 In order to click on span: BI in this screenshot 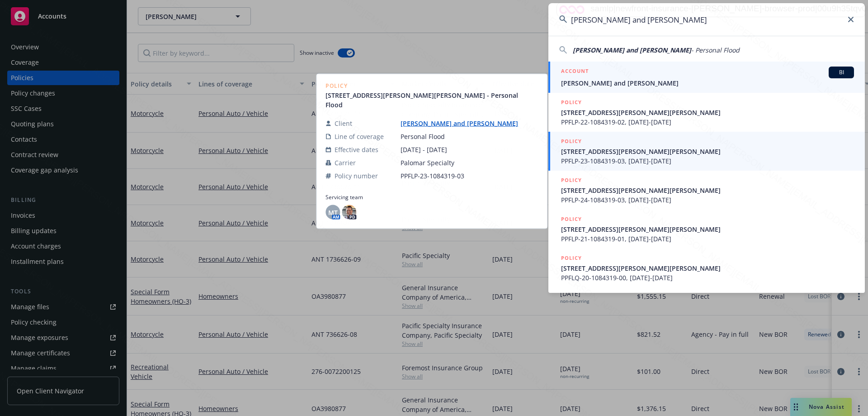, I will do `click(841, 73)`.